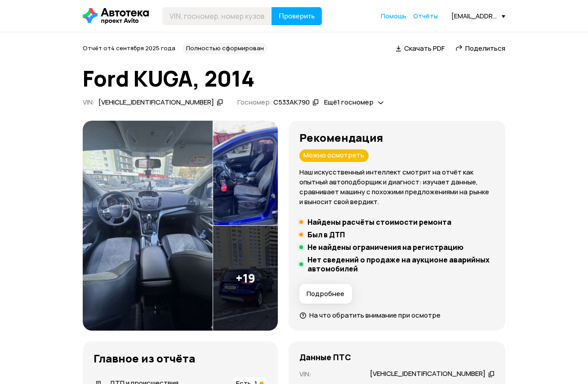  What do you see at coordinates (425, 17) in the screenshot?
I see `a: Отчёты` at bounding box center [425, 17].